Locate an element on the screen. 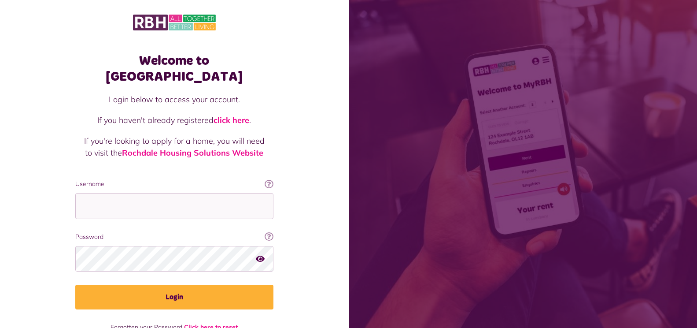 The image size is (697, 328). p: If you're looking to apply for a home, you will need to visit the is located at coordinates (174, 147).